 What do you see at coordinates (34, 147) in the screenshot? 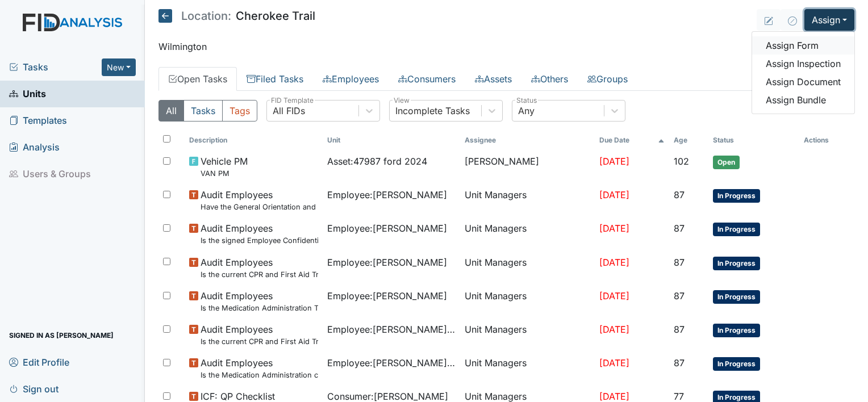
I see `span: Analysis` at bounding box center [34, 147].